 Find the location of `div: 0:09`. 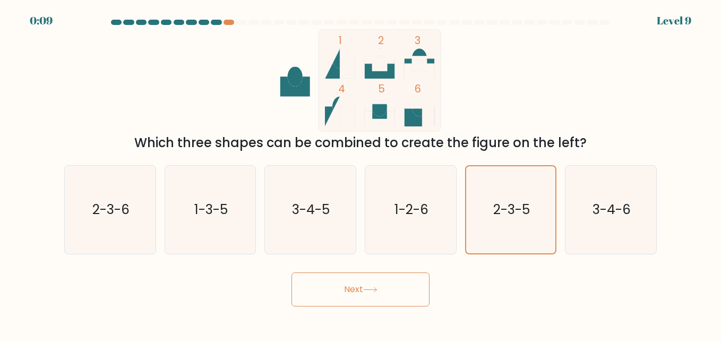

div: 0:09 is located at coordinates (41, 21).